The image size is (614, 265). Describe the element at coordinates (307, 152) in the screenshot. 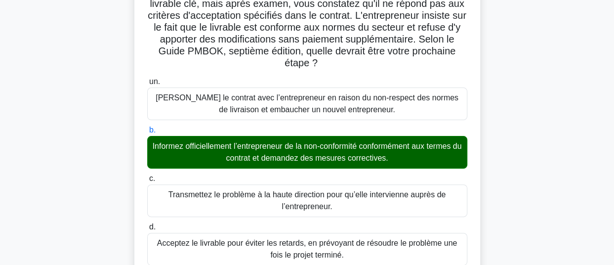

I see `font: Informez officiellement l’entrepreneur de la non-conformité conformément aux termes du contrat et...` at that location.